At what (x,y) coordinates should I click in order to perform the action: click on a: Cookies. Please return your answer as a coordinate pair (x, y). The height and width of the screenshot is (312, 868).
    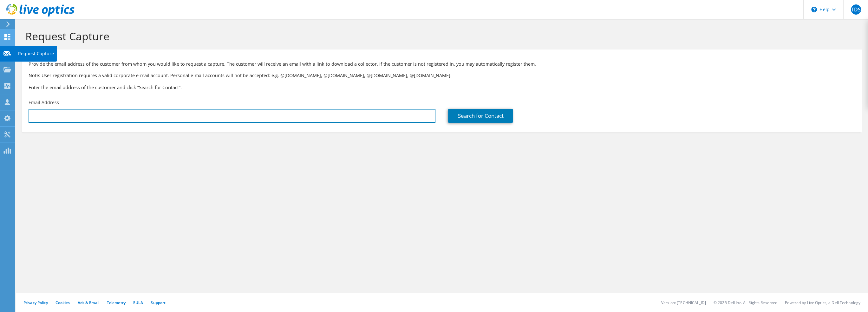
    Looking at the image, I should click on (63, 302).